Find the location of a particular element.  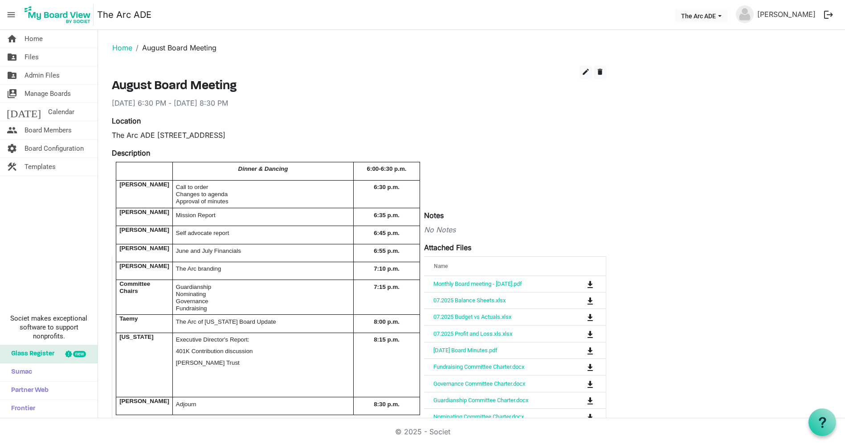

label: Attached Files is located at coordinates (448, 247).